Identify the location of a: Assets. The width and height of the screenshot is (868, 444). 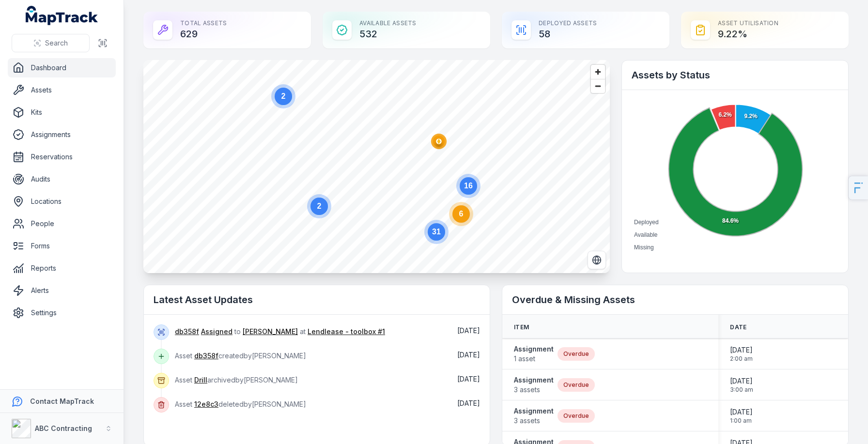
(61, 90).